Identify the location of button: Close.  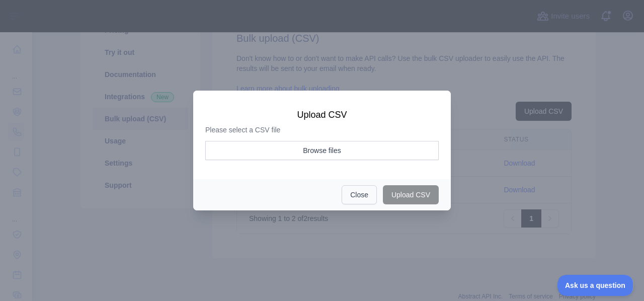
(359, 195).